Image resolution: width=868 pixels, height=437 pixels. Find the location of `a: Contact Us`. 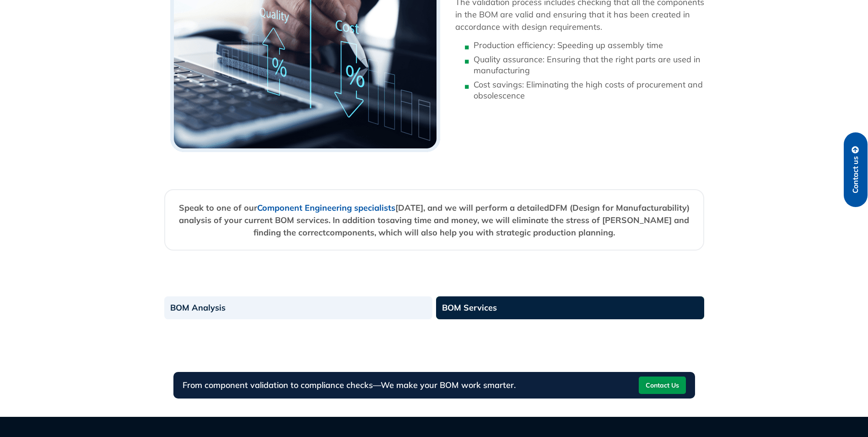

a: Contact Us is located at coordinates (662, 385).